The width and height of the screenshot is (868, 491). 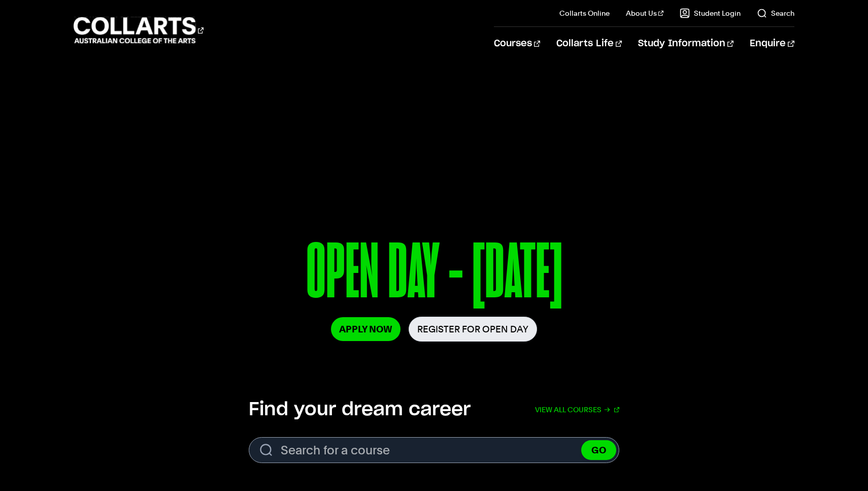 I want to click on a: Courses, so click(x=517, y=43).